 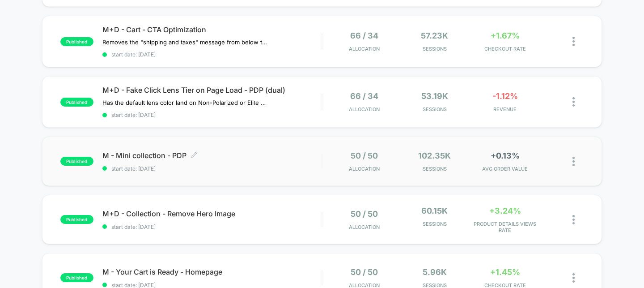 I want to click on span: M+D - Collection - Remove Hero Image, so click(x=212, y=214).